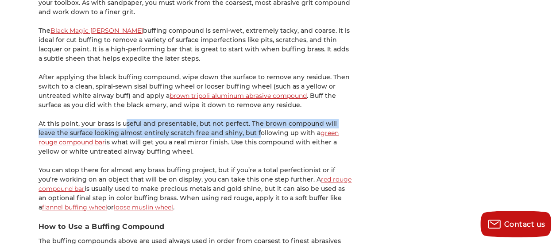 This screenshot has height=244, width=560. What do you see at coordinates (525, 224) in the screenshot?
I see `span: Contact us` at bounding box center [525, 224].